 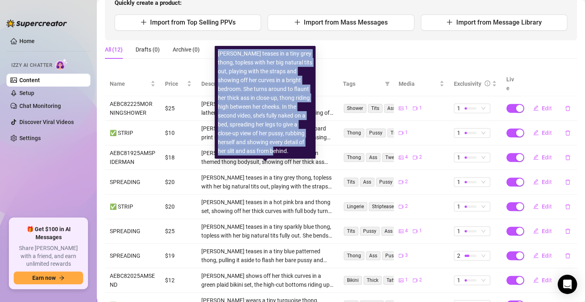 I want to click on span: 4, so click(x=406, y=231).